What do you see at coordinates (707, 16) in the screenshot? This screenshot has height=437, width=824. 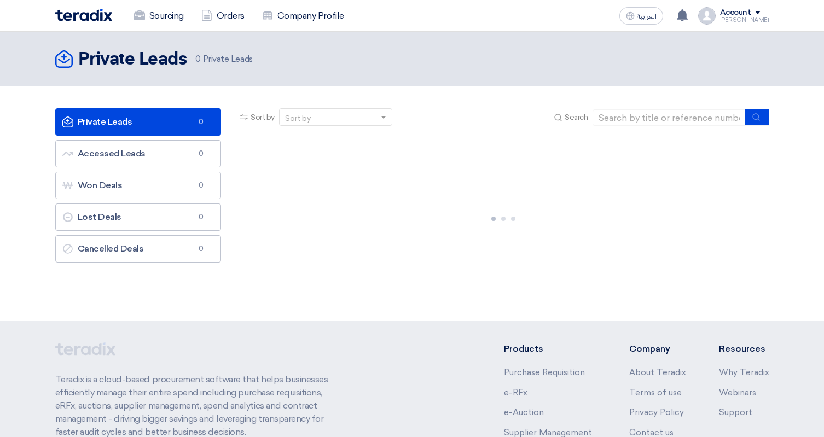 I see `img: profile_test.png` at bounding box center [707, 16].